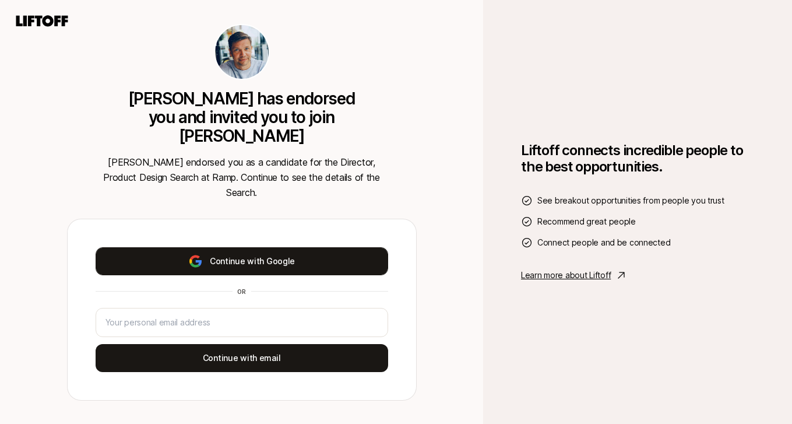  What do you see at coordinates (566, 275) in the screenshot?
I see `p: Learn more about Liftoff` at bounding box center [566, 275].